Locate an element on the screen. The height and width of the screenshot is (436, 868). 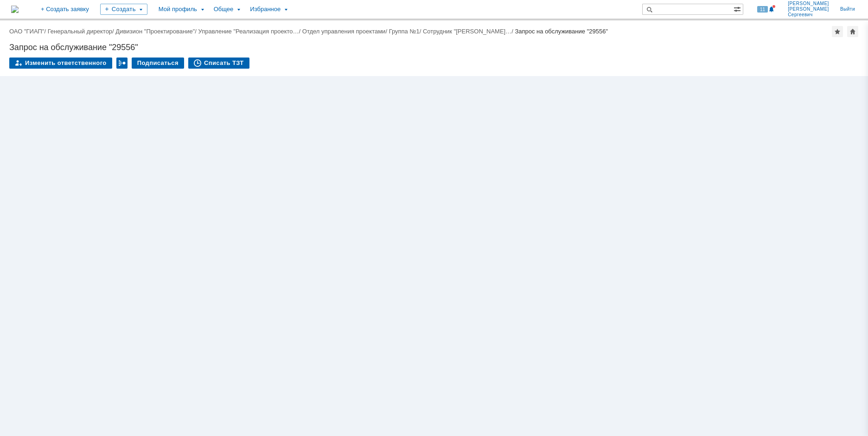
span: Сергеевич is located at coordinates (808, 15).